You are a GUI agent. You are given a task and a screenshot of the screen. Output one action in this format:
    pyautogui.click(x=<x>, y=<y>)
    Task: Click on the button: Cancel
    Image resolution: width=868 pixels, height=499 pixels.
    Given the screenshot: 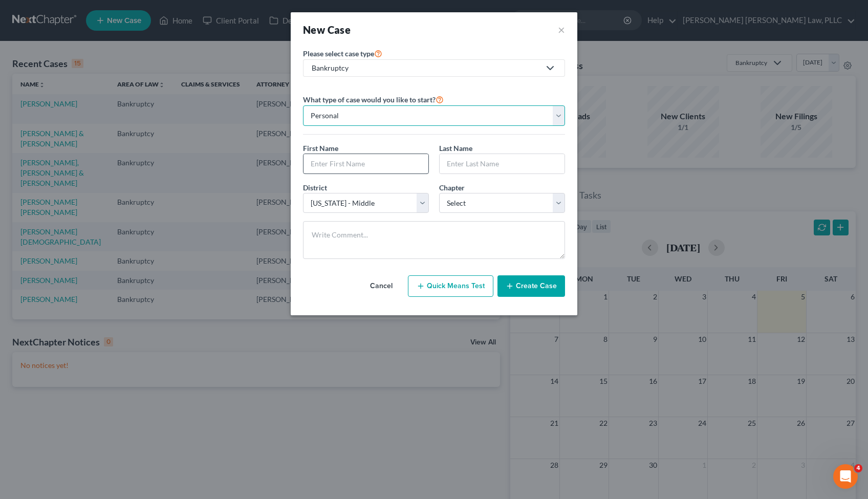 What is the action you would take?
    pyautogui.click(x=381, y=286)
    